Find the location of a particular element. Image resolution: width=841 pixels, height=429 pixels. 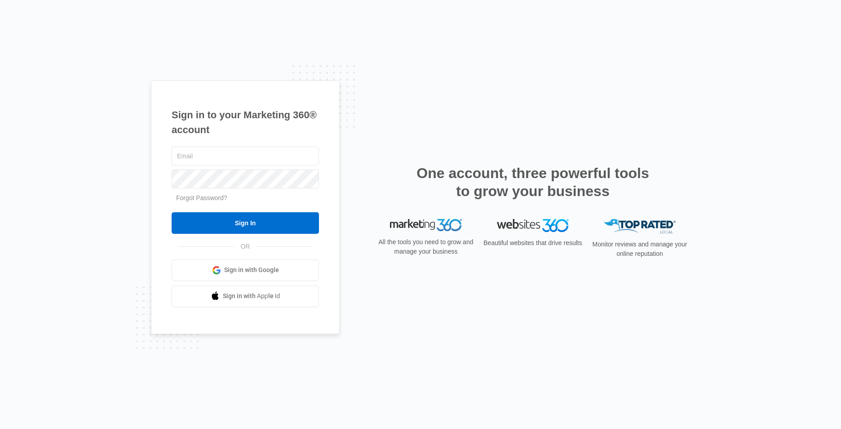

input: Sign In is located at coordinates (245, 223).